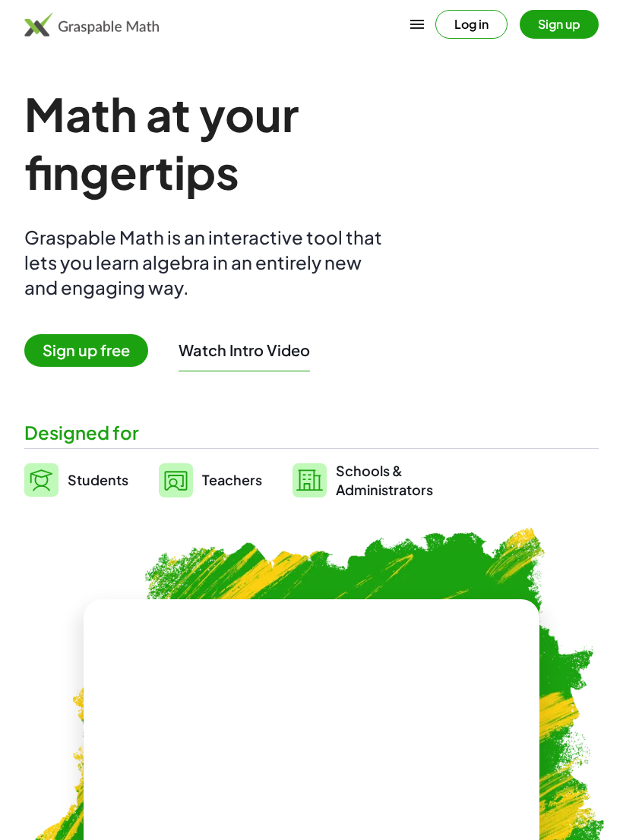 Image resolution: width=623 pixels, height=840 pixels. I want to click on span: Teachers, so click(232, 480).